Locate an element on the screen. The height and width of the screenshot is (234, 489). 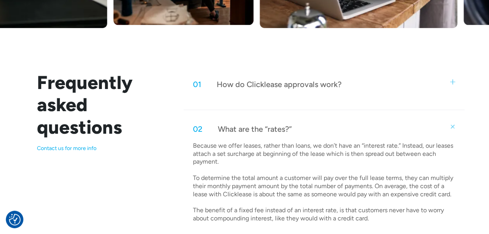
div: How do Clicklease approvals work? is located at coordinates (279, 84).